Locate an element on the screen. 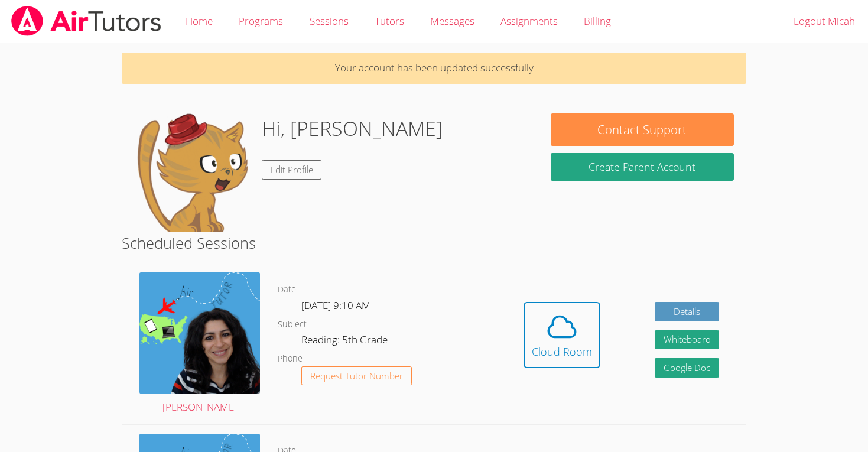 The height and width of the screenshot is (452, 868). dt: Date is located at coordinates (286, 289).